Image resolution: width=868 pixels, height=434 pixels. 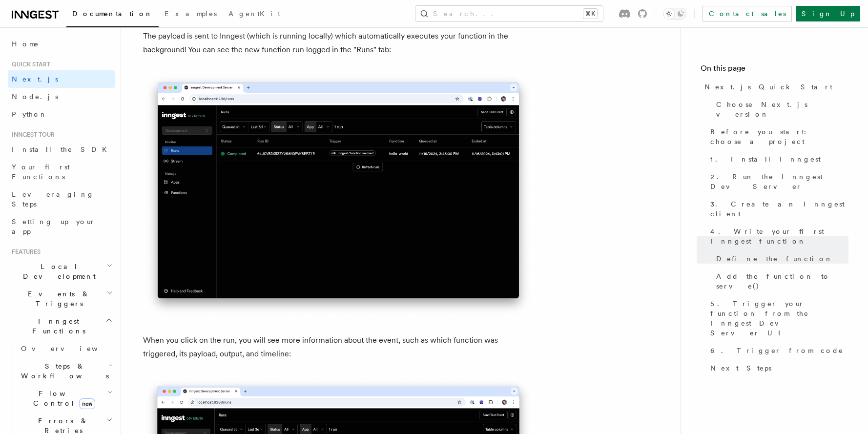 What do you see at coordinates (61, 299) in the screenshot?
I see `button: Events & Triggers` at bounding box center [61, 299].